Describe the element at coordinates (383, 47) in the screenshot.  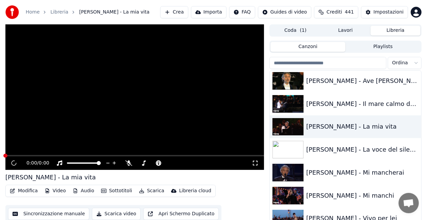
I see `button: Playlists` at that location.